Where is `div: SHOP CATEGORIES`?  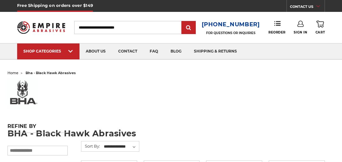 div: SHOP CATEGORIES is located at coordinates (48, 51).